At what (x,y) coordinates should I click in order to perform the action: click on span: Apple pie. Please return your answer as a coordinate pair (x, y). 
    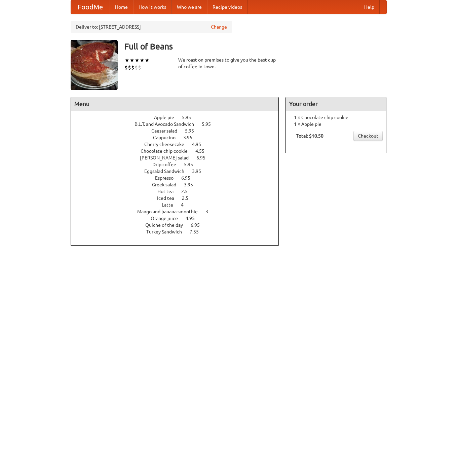
    Looking at the image, I should click on (167, 118).